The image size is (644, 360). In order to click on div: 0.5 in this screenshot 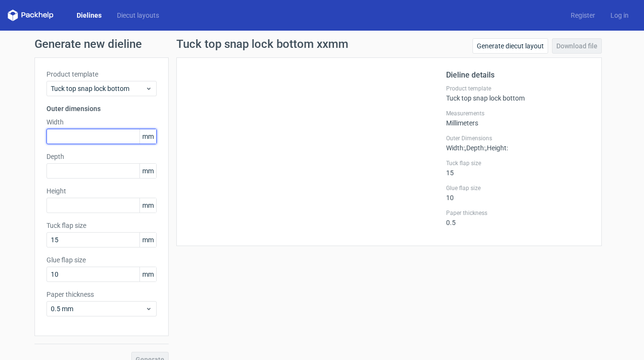, I will do `click(517, 218)`.